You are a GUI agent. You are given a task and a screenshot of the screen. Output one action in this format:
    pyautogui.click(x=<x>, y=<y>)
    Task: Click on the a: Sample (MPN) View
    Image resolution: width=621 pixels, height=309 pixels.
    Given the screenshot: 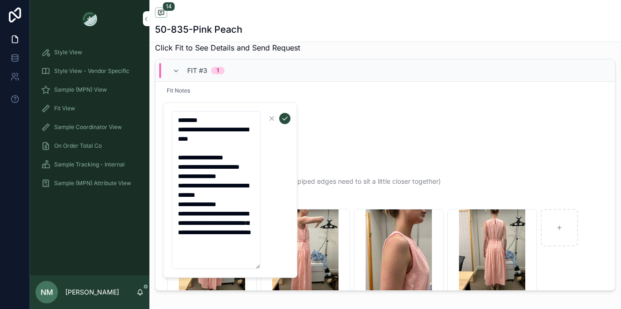 What is the action you would take?
    pyautogui.click(x=90, y=90)
    